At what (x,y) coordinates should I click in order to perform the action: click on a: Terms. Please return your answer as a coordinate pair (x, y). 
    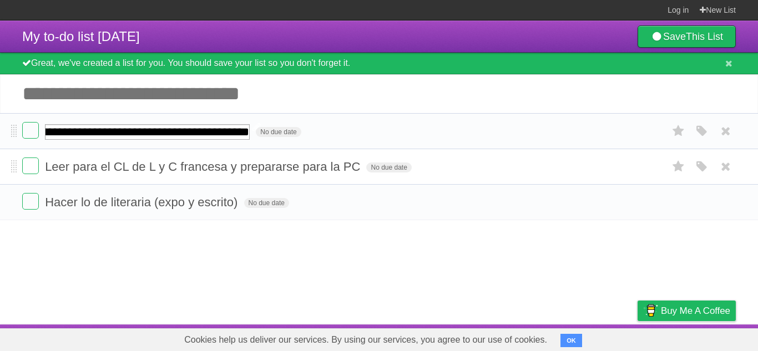
    Looking at the image, I should click on (598, 338).